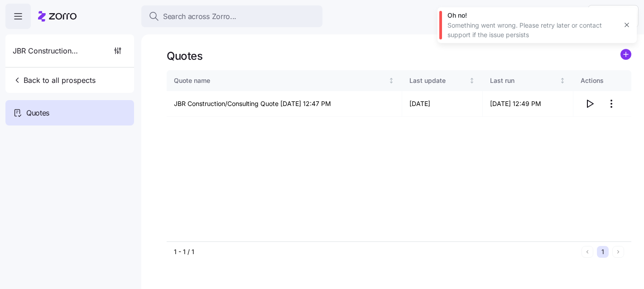 The height and width of the screenshot is (289, 644). Describe the element at coordinates (523, 81) in the screenshot. I see `div: Last run` at that location.